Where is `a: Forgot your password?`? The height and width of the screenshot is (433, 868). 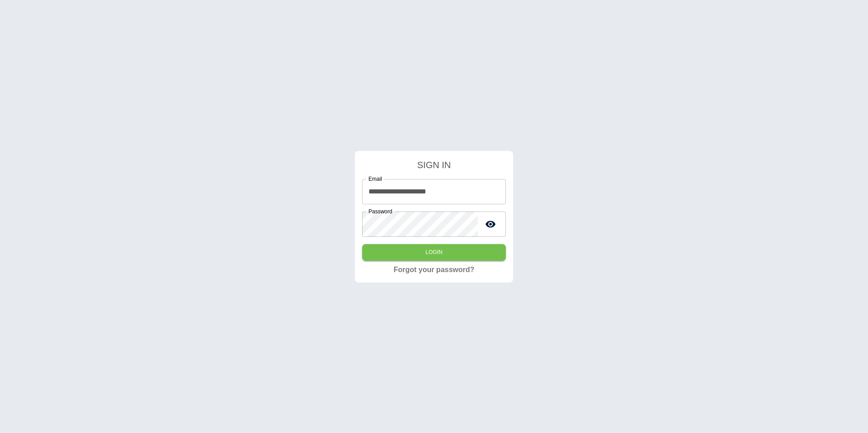
a: Forgot your password? is located at coordinates (434, 270).